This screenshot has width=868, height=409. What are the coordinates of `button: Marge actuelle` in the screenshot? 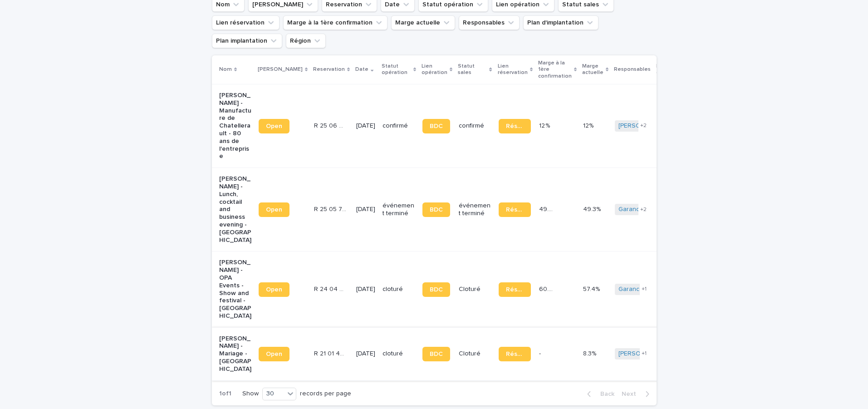 It's located at (423, 23).